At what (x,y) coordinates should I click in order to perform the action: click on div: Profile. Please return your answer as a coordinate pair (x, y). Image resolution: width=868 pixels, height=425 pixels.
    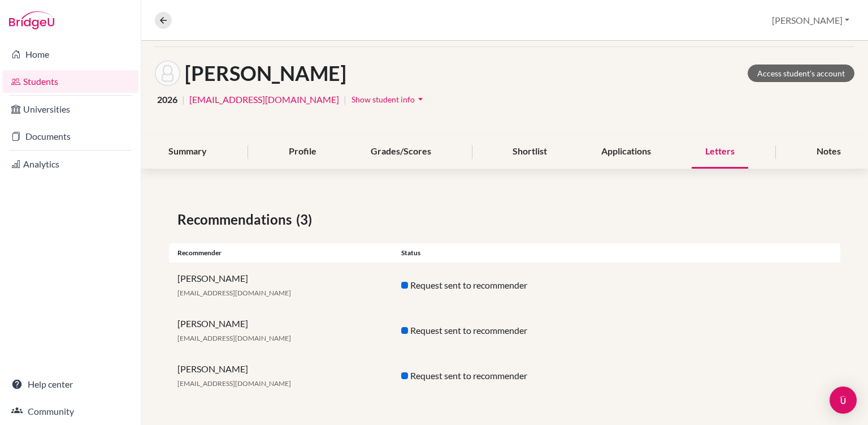
    Looking at the image, I should click on (302, 152).